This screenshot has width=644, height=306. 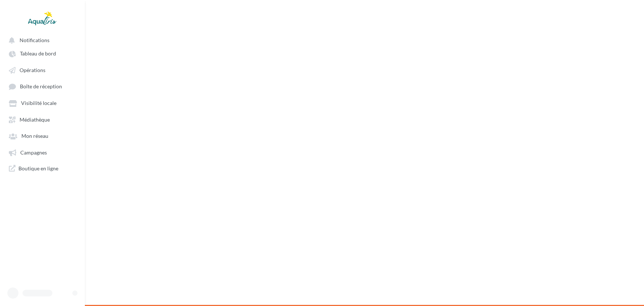 What do you see at coordinates (42, 152) in the screenshot?
I see `a: Campagnes` at bounding box center [42, 152].